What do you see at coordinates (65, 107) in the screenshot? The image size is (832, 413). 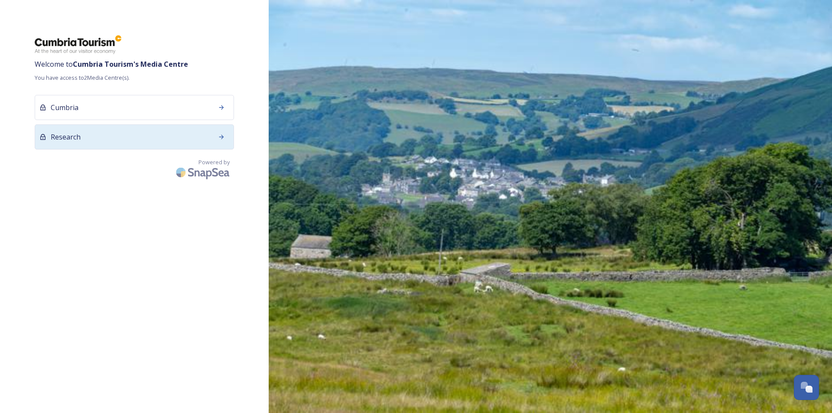 I see `span: Cumbria` at bounding box center [65, 107].